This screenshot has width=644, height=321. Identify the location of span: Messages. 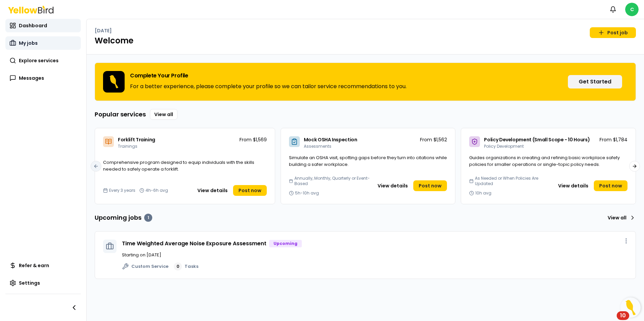
(31, 78).